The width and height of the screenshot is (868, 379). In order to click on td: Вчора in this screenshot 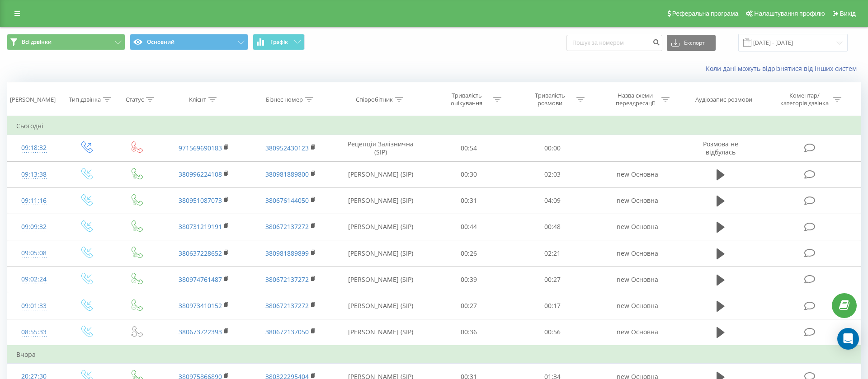, I will do `click(434, 354)`.